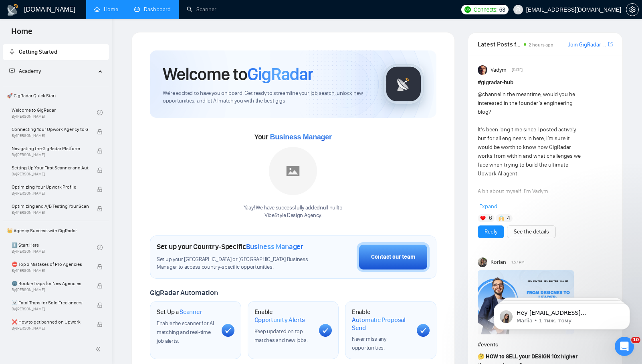 The width and height of the screenshot is (642, 364). I want to click on span: Korlan, so click(498, 262).